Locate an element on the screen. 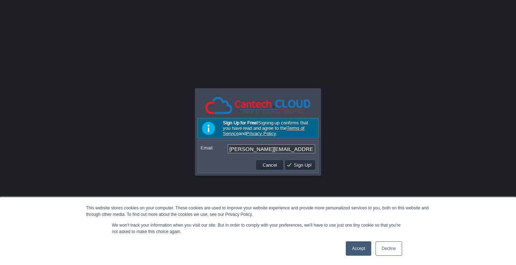  a: Privacy Policy is located at coordinates (261, 133).